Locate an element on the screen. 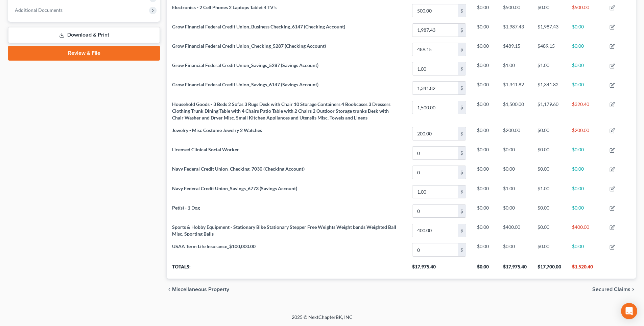 This screenshot has height=326, width=644. a: Download & Print is located at coordinates (84, 35).